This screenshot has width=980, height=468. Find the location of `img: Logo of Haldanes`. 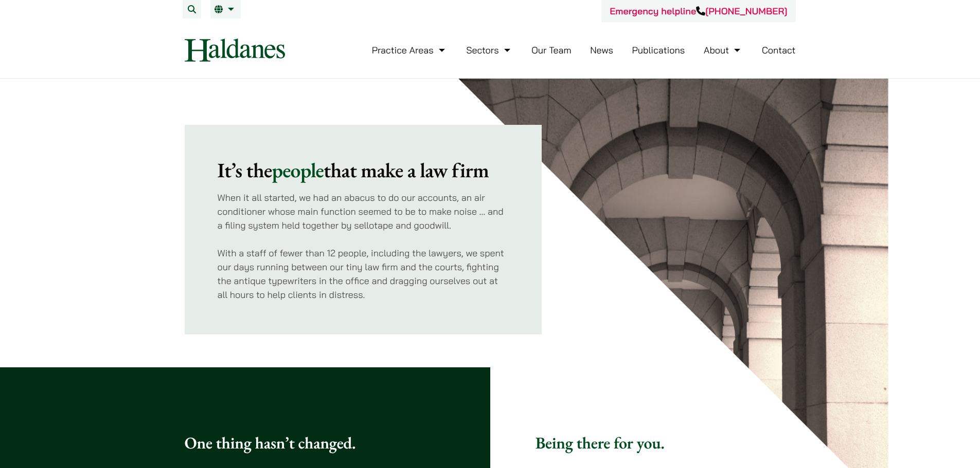

img: Logo of Haldanes is located at coordinates (235, 50).